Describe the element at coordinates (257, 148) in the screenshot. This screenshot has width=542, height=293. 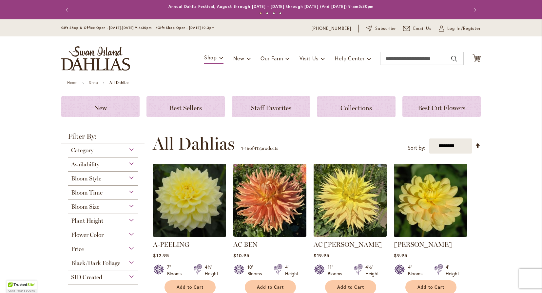
I see `span: 412` at that location.